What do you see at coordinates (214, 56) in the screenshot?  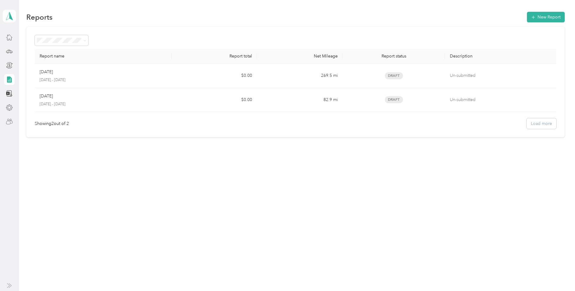 I see `th: Report total` at bounding box center [214, 56].